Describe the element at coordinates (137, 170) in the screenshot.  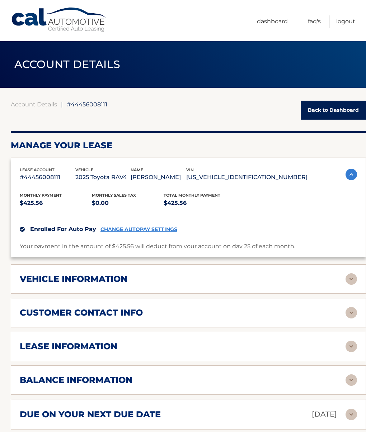
I see `span: name` at that location.